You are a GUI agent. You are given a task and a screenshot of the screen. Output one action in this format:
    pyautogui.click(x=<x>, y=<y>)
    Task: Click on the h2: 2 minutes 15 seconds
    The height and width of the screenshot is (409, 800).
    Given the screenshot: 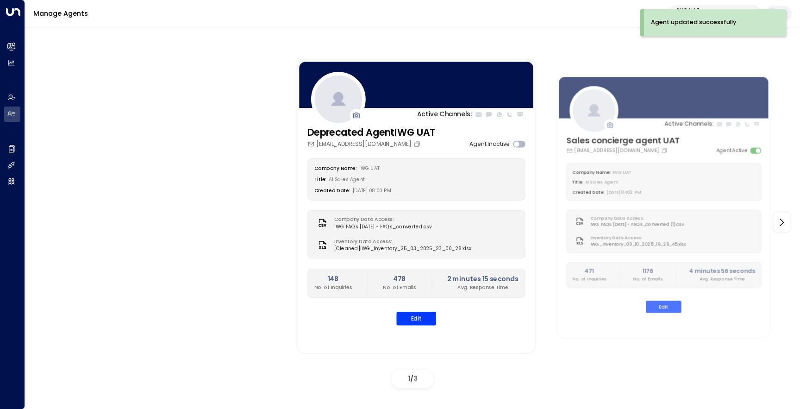 What is the action you would take?
    pyautogui.click(x=483, y=279)
    